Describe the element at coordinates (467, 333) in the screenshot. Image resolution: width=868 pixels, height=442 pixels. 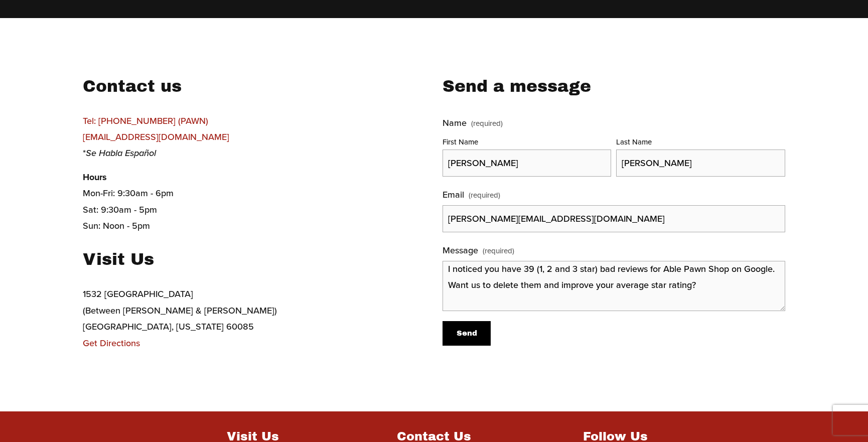
I see `button: SendSend` at that location.